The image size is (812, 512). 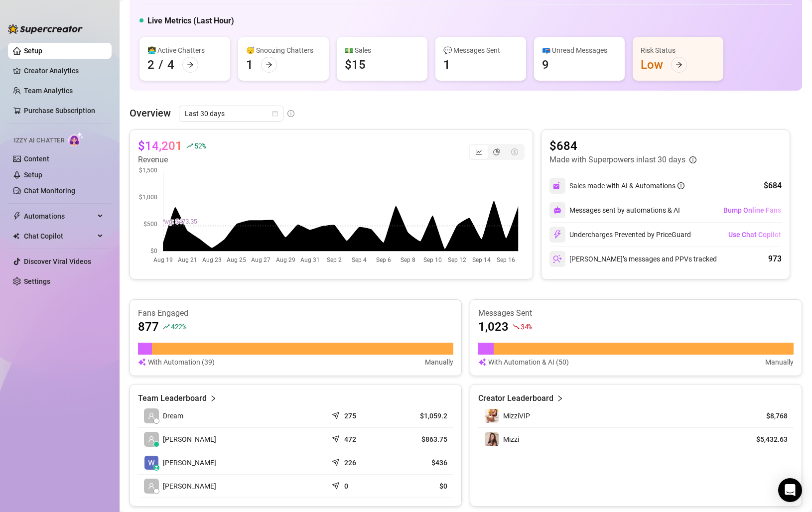 What do you see at coordinates (579, 50) in the screenshot?
I see `div: 📪 Unread Messages` at bounding box center [579, 50].